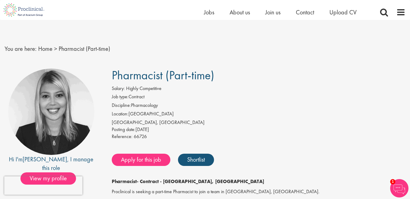  Describe the element at coordinates (343, 12) in the screenshot. I see `a: Upload CV` at that location.